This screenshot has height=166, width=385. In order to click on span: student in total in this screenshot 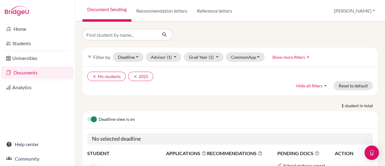, I will do `click(361, 105)`.